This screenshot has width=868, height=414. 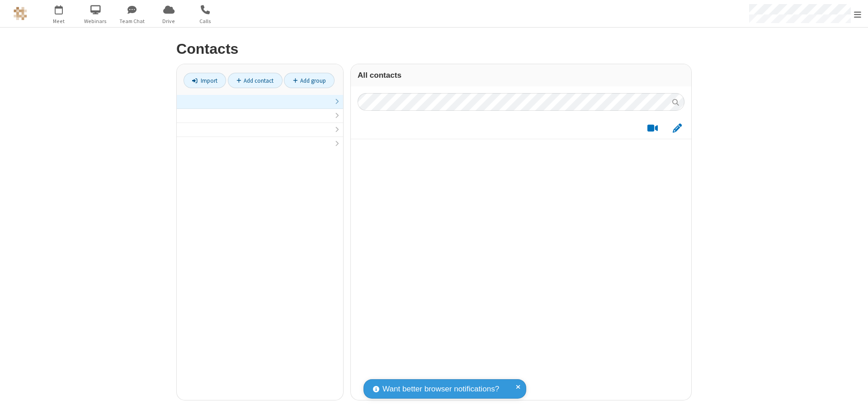 What do you see at coordinates (677, 128) in the screenshot?
I see `button: Edit` at bounding box center [677, 128].